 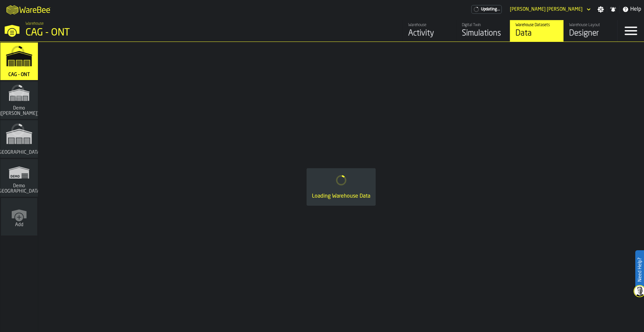 I want to click on div: Warehouse Layout, so click(x=590, y=25).